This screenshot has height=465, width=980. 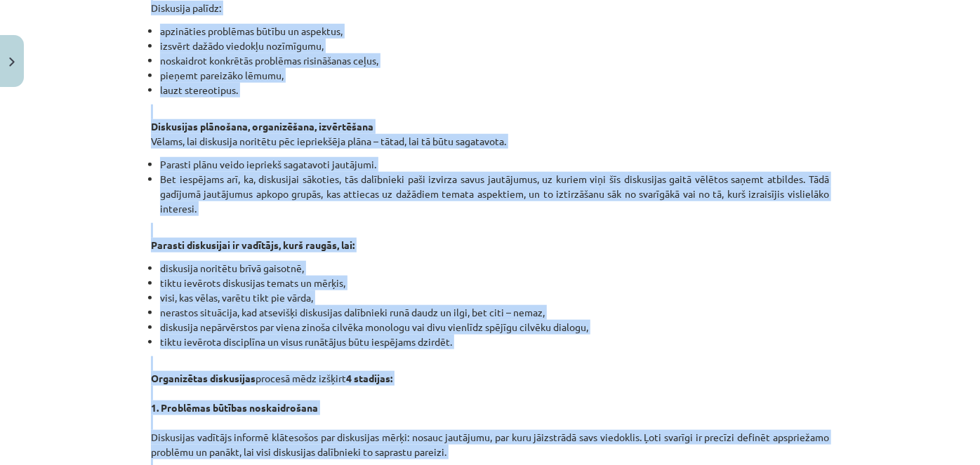 What do you see at coordinates (203, 378) in the screenshot?
I see `strong: Organizētas diskusijas` at bounding box center [203, 378].